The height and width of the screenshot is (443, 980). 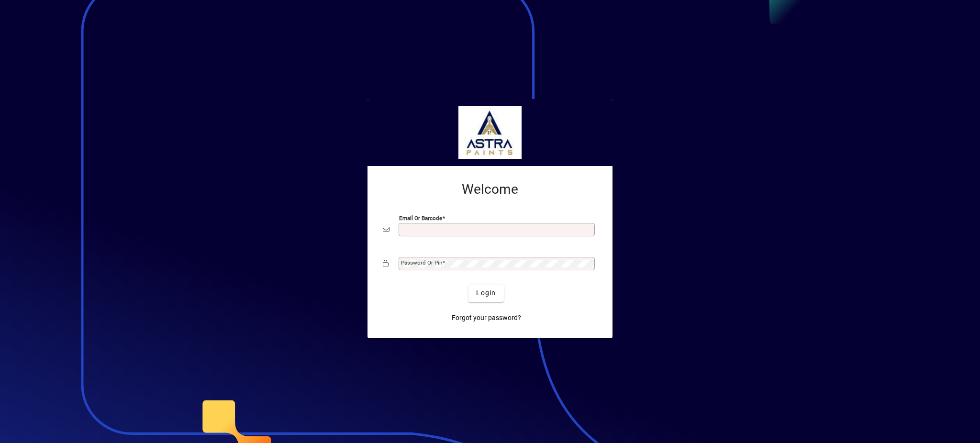 I want to click on mat-label: Email or Barcode, so click(x=420, y=218).